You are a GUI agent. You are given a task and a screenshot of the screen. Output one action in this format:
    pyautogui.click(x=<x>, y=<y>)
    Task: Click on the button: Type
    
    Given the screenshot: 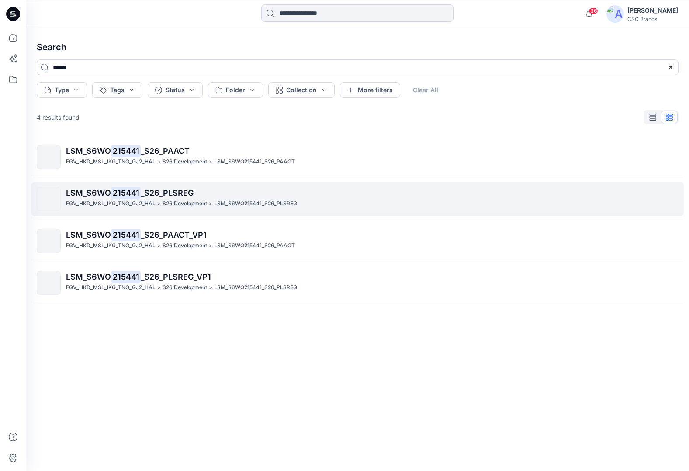 What is the action you would take?
    pyautogui.click(x=62, y=90)
    